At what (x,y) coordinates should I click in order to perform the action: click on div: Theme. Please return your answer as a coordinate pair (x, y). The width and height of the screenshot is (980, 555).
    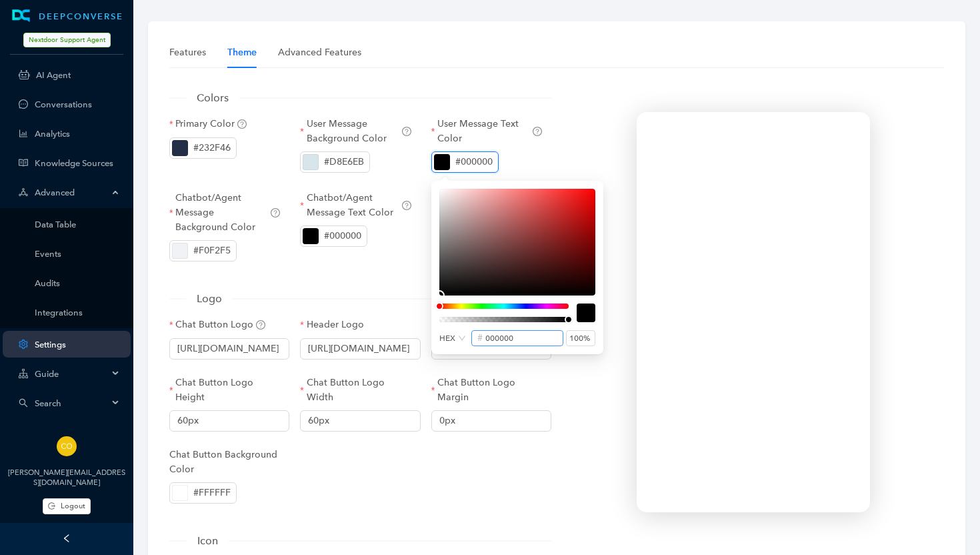
    Looking at the image, I should click on (242, 53).